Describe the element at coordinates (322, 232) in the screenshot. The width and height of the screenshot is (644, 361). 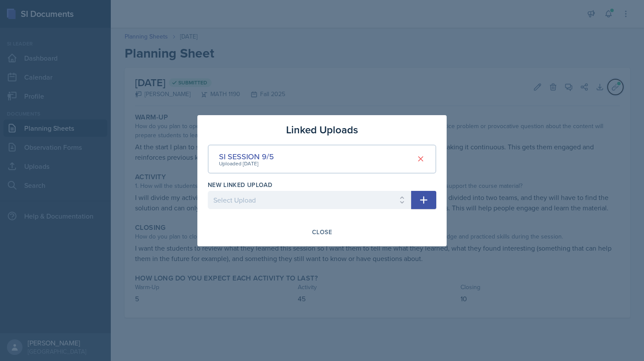
I see `button: Close` at that location.